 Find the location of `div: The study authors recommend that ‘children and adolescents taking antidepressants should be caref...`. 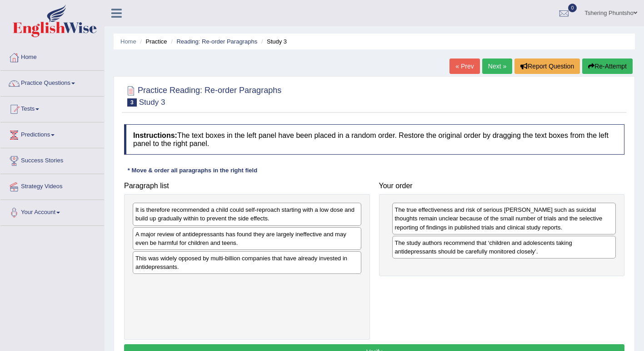

div: The study authors recommend that ‘children and adolescents taking antidepressants should be caref... is located at coordinates (504, 247).